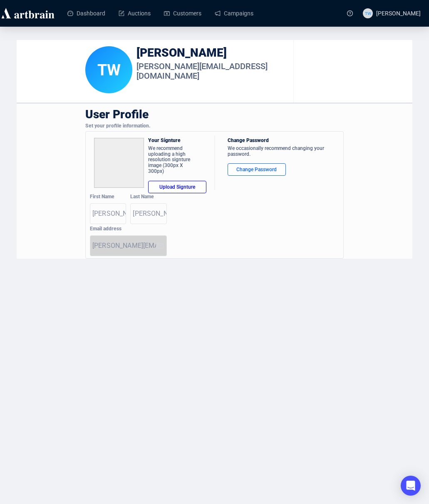 The width and height of the screenshot is (429, 504). What do you see at coordinates (350, 14) in the screenshot?
I see `span: question-circle` at bounding box center [350, 14].